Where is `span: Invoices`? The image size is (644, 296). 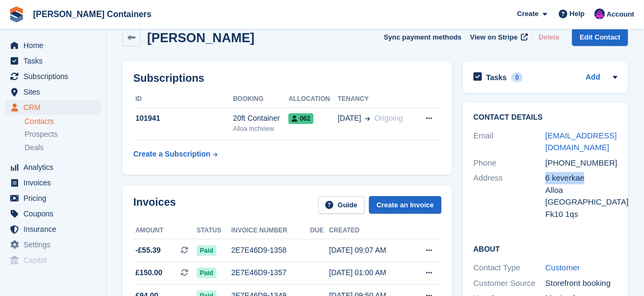
span: Invoices is located at coordinates (55, 182).